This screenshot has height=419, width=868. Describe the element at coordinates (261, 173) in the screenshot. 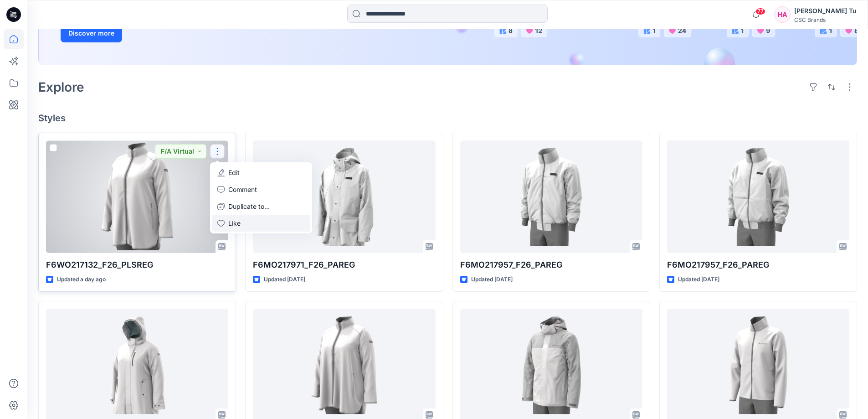

I see `a: Edit` at that location.